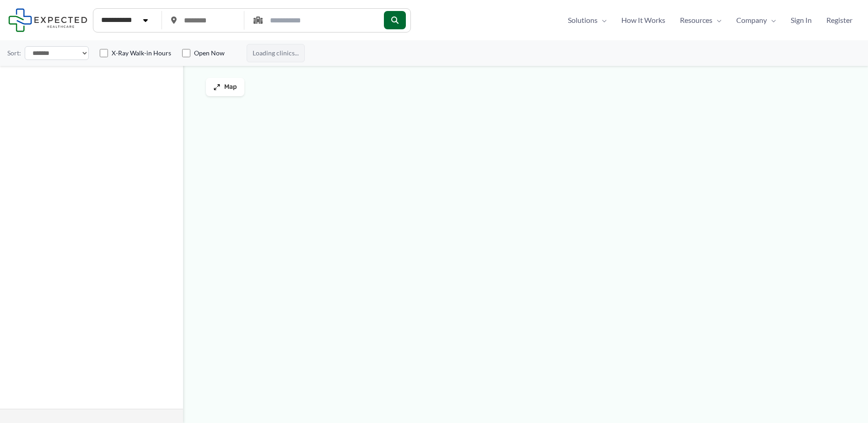 This screenshot has height=423, width=868. I want to click on span: Sign In, so click(801, 20).